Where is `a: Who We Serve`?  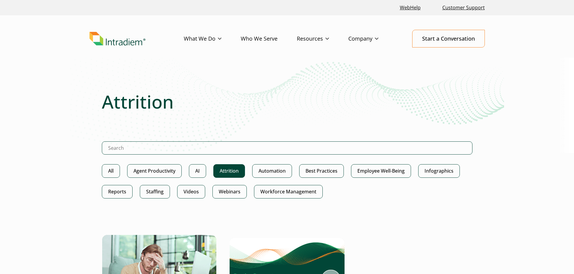
a: Who We Serve is located at coordinates (269, 39).